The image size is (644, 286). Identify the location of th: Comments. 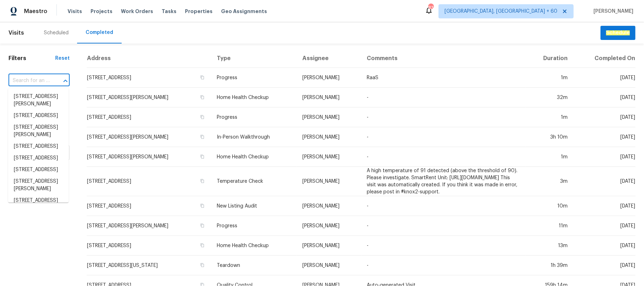
(444, 59).